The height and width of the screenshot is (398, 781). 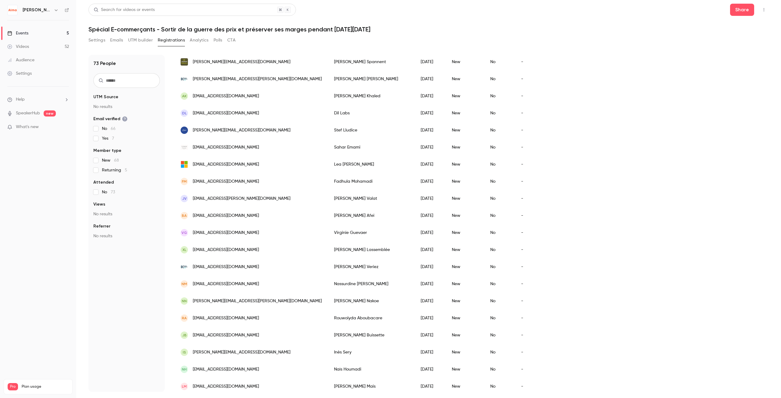 What do you see at coordinates (184, 113) in the screenshot?
I see `span: DL` at bounding box center [184, 113].